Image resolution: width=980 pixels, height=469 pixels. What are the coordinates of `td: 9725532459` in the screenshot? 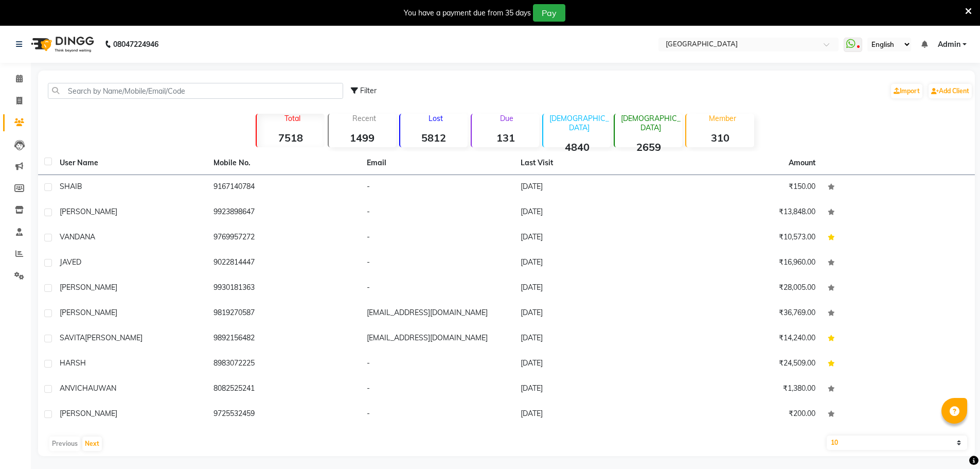 It's located at (284, 414).